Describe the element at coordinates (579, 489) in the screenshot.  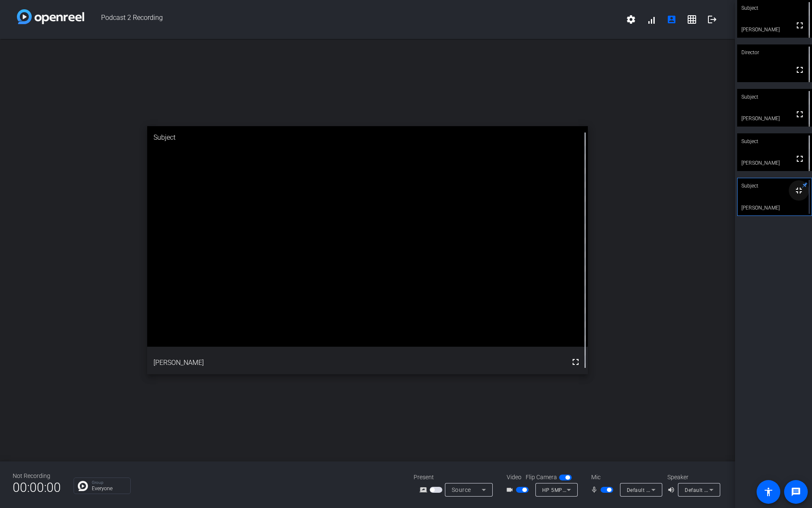
I see `span: HP 5MP Camera (05c8:0834)` at that location.